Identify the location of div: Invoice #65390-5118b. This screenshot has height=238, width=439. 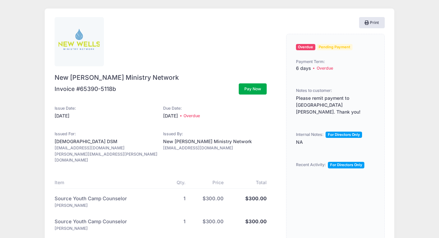
(85, 89).